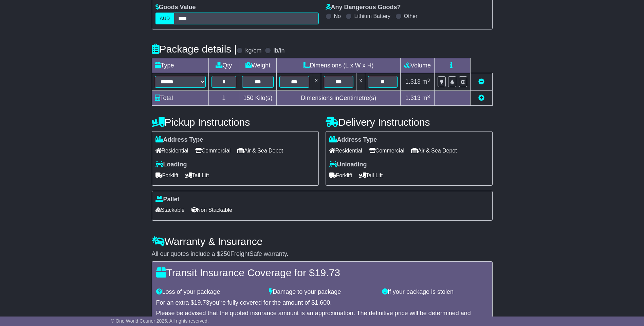 This screenshot has height=326, width=644. Describe the element at coordinates (322, 254) in the screenshot. I see `div: All our quotes include a $ FreightSafe warranty.` at that location.